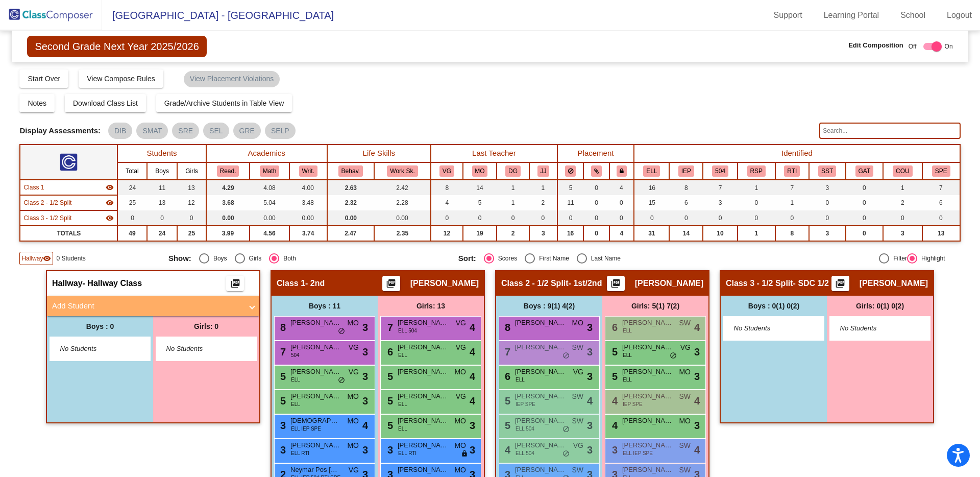 The height and width of the screenshot is (477, 980). I want to click on button: Grade/Archive Students in Table View, so click(224, 103).